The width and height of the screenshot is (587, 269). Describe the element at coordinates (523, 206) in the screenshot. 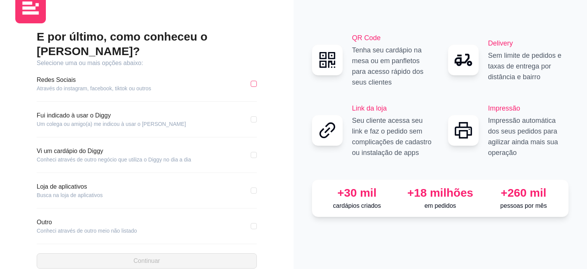

I see `p: pessoas por mês` at that location.